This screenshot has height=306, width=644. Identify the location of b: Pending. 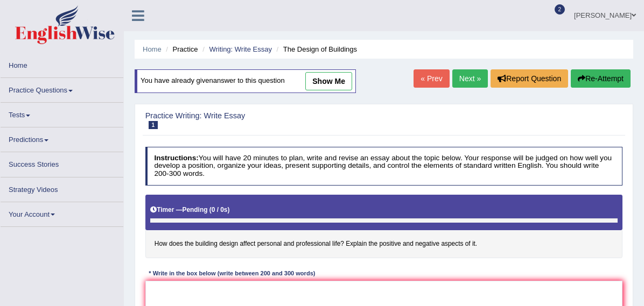
(195, 210).